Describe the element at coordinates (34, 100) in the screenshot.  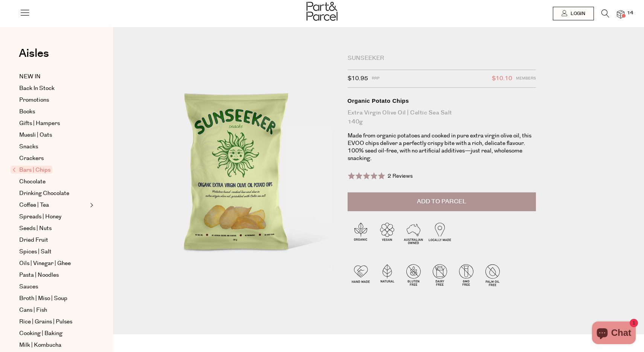
I see `span: Promotions` at that location.